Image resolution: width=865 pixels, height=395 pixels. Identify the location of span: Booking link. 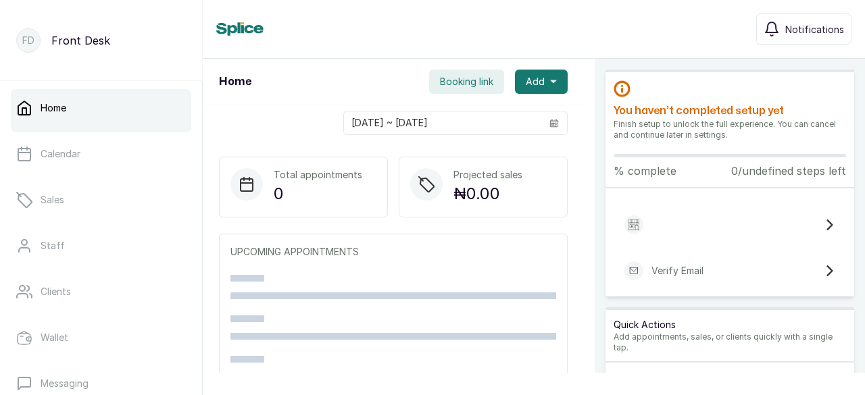
(466, 82).